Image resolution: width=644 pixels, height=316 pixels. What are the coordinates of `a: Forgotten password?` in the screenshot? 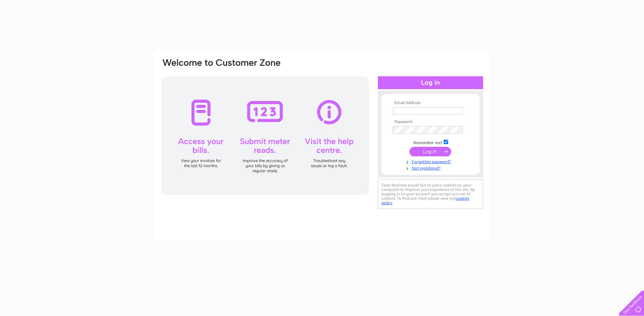 It's located at (431, 161).